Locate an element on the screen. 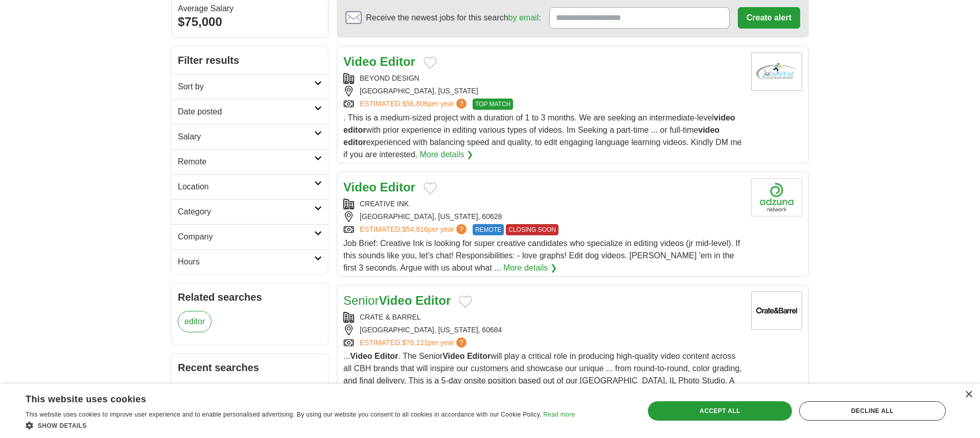 Image resolution: width=980 pixels, height=438 pixels. span: $56,806 is located at coordinates (415, 104).